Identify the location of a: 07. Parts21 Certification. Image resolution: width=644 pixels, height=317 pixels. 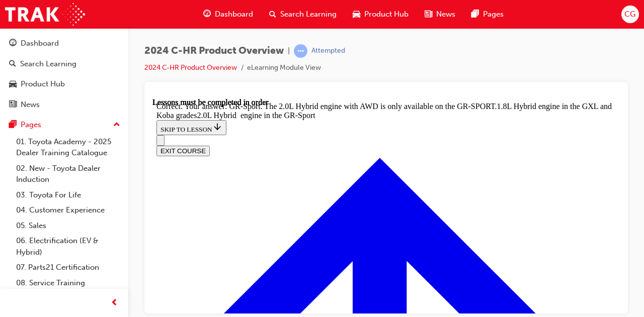
(68, 267).